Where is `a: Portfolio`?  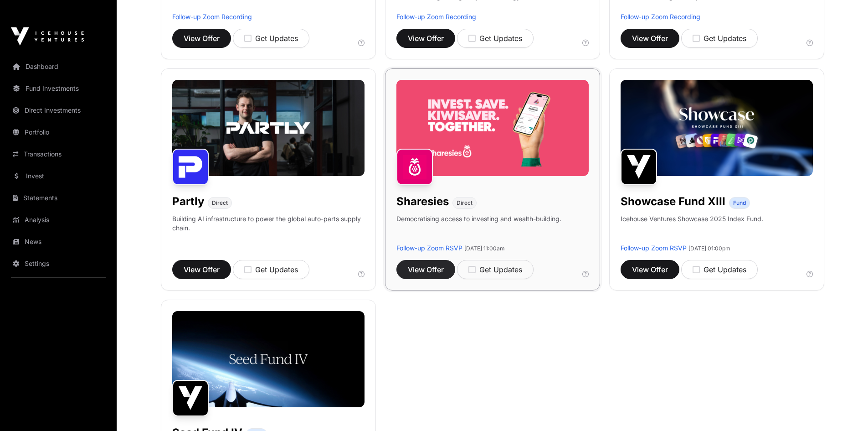 a: Portfolio is located at coordinates (58, 132).